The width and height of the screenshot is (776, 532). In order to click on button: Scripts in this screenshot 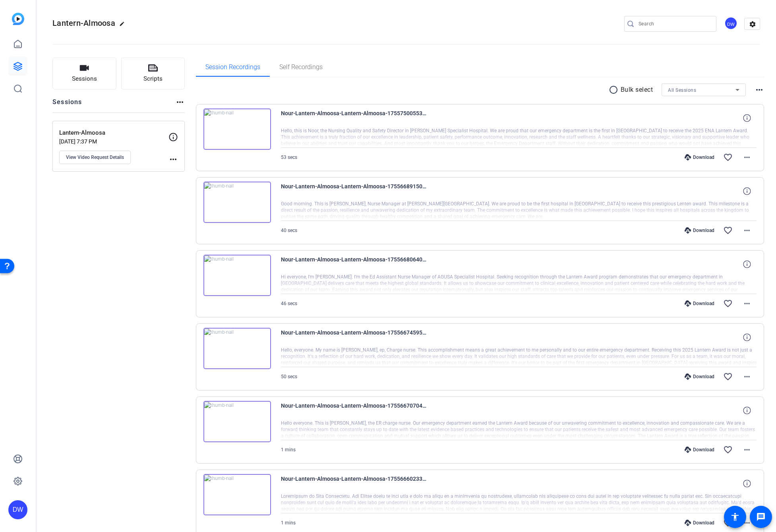, I will do `click(153, 73)`.